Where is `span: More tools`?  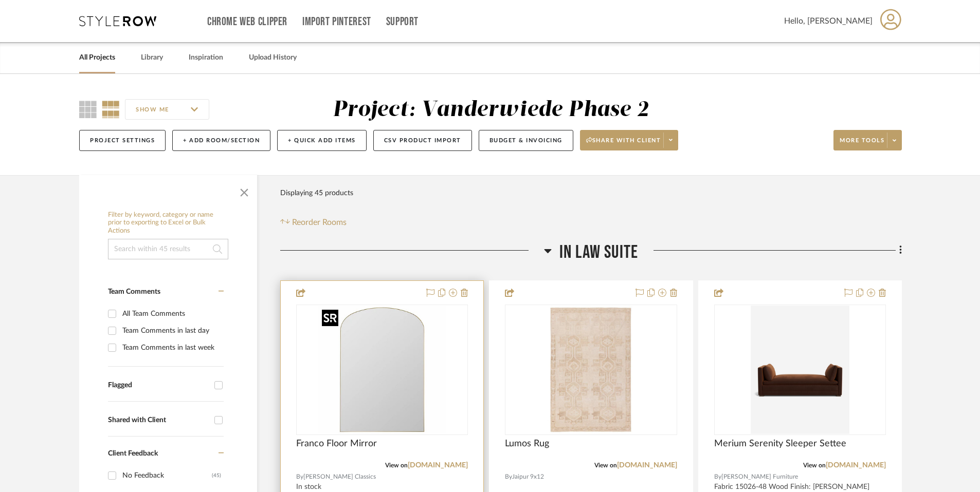
span: More tools is located at coordinates (861, 145).